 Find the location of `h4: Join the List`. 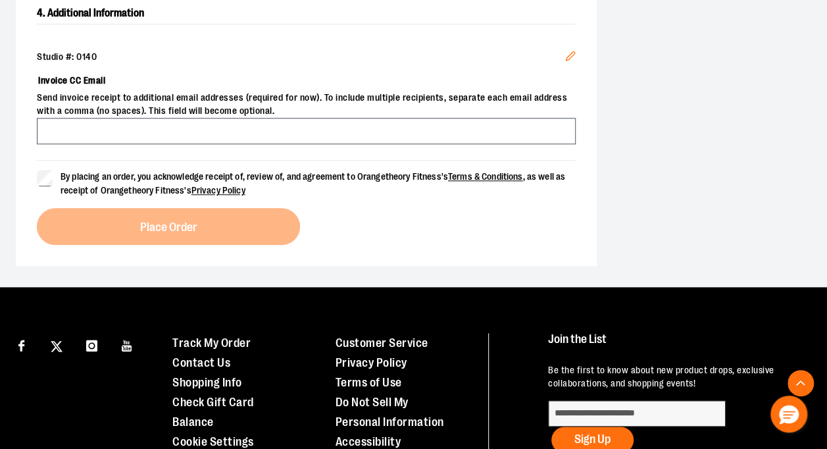

h4: Join the List is located at coordinates (676, 345).